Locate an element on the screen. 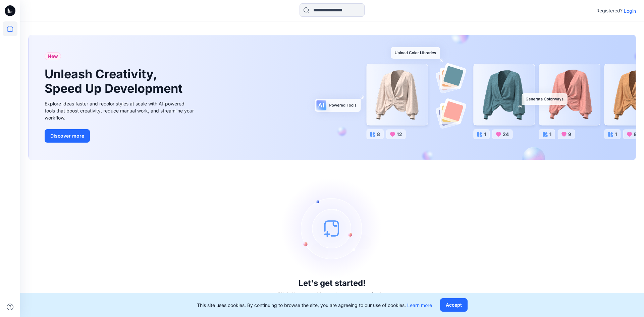  h3: Let's get started! is located at coordinates (332, 283).